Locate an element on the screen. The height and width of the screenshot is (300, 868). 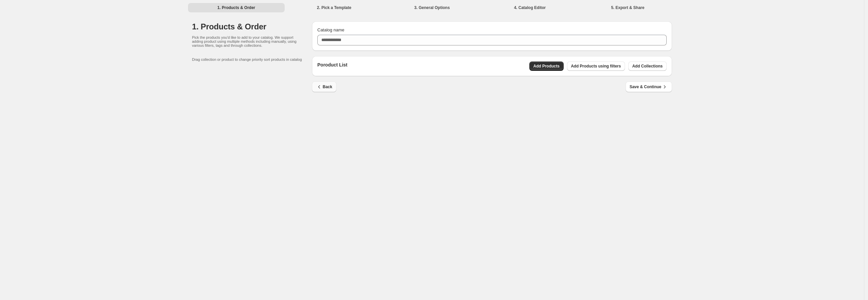
span: Back is located at coordinates (324, 87).